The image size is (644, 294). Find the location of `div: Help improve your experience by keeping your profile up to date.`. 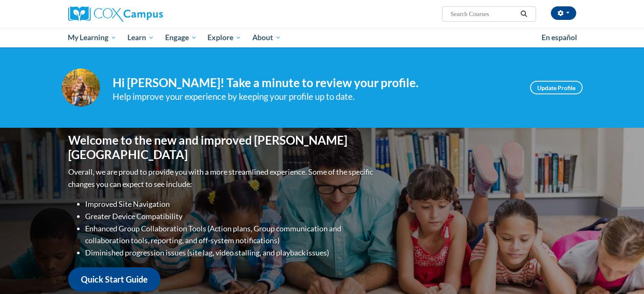

div: Help improve your experience by keeping your profile up to date. is located at coordinates (315, 96).